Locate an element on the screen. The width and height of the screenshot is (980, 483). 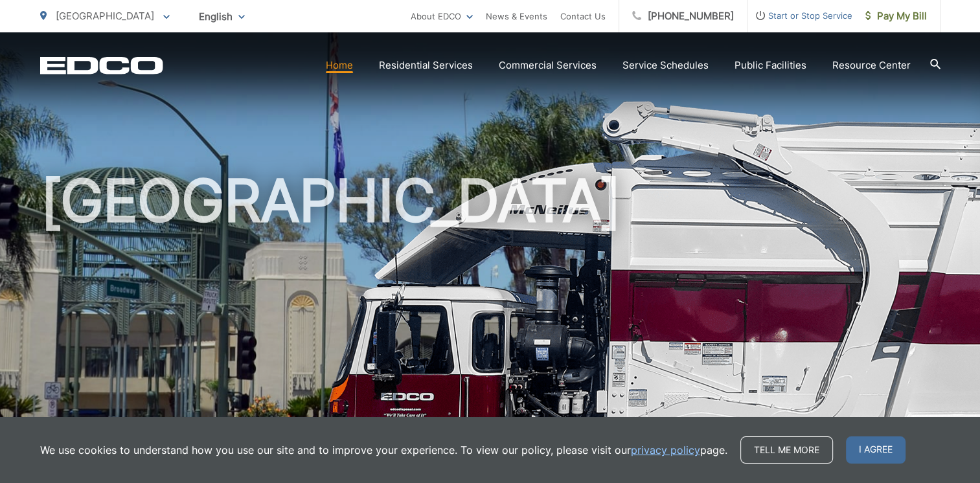
a: Residential Services is located at coordinates (426, 65).